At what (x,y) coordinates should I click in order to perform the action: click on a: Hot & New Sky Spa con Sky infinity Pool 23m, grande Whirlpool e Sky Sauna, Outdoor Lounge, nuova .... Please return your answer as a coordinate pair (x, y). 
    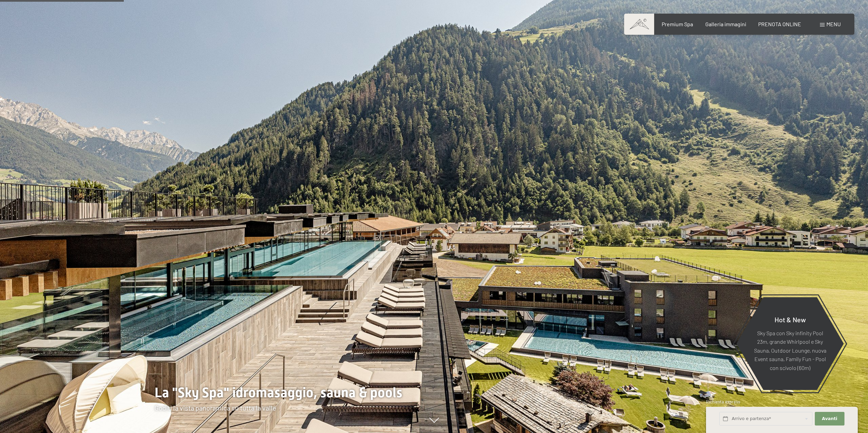
    Looking at the image, I should click on (790, 343).